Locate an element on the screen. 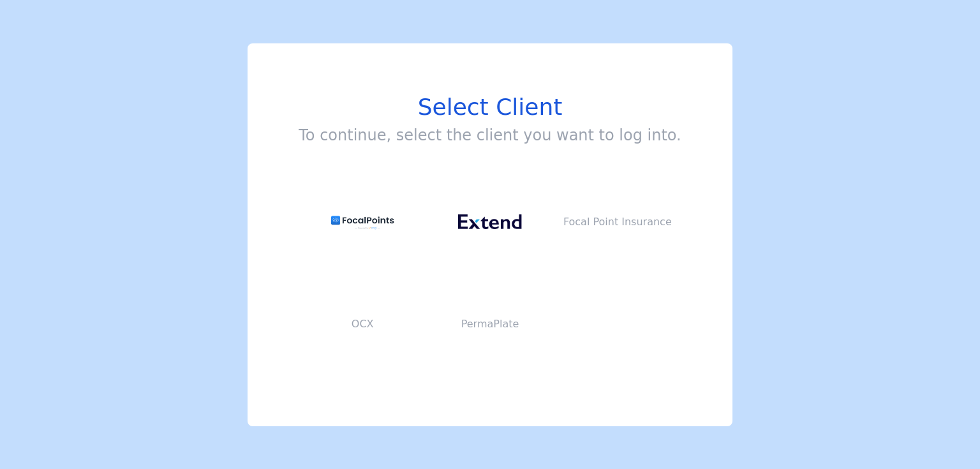 The image size is (980, 469). p: OCX is located at coordinates (363, 324).